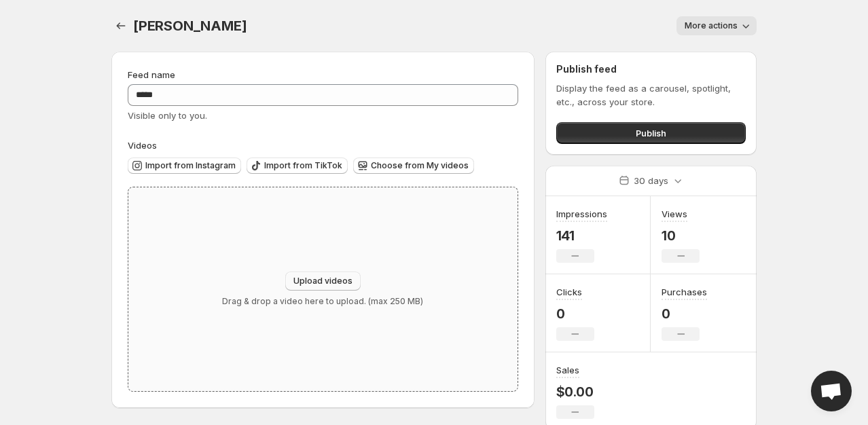 This screenshot has height=425, width=868. Describe the element at coordinates (167, 115) in the screenshot. I see `span: Visible only to you.` at that location.